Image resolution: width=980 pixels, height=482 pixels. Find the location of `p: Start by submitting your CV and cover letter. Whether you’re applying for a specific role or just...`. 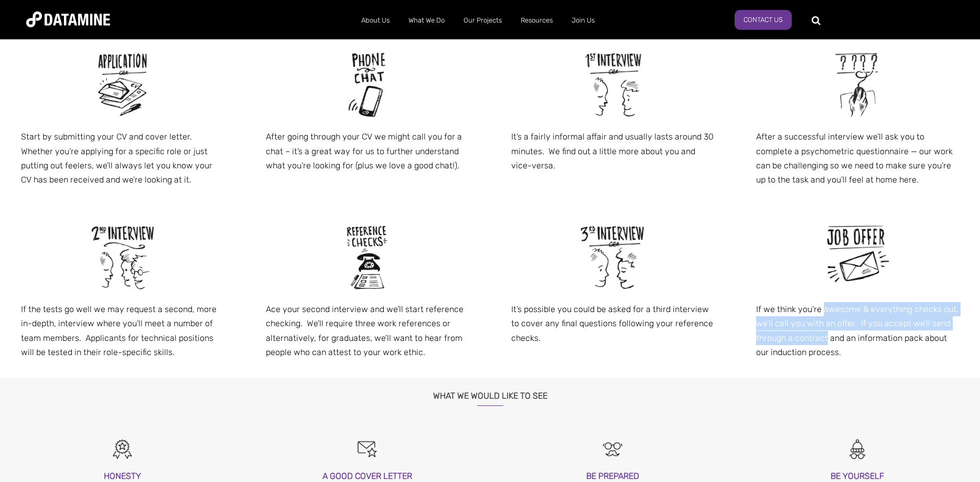

p: Start by submitting your CV and cover letter. Whether you’re applying for a specific role or just... is located at coordinates (122, 158).